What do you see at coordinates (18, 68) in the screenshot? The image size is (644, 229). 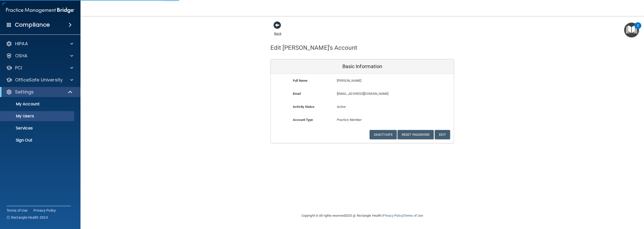 I see `p: PCI` at bounding box center [18, 68].